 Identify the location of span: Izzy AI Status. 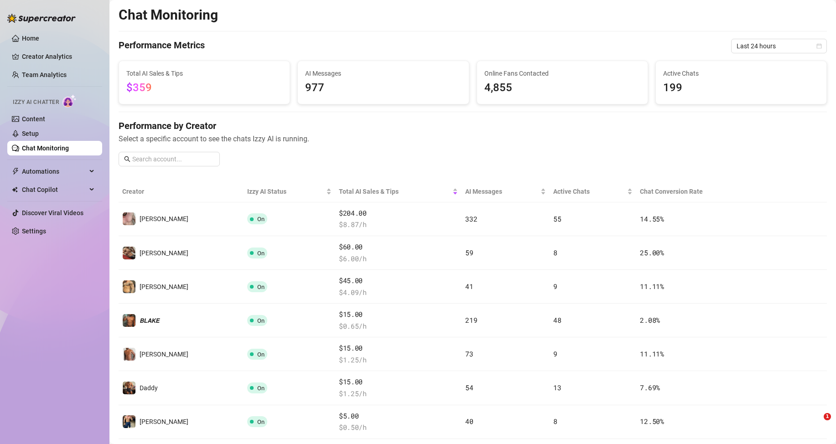
(285, 192).